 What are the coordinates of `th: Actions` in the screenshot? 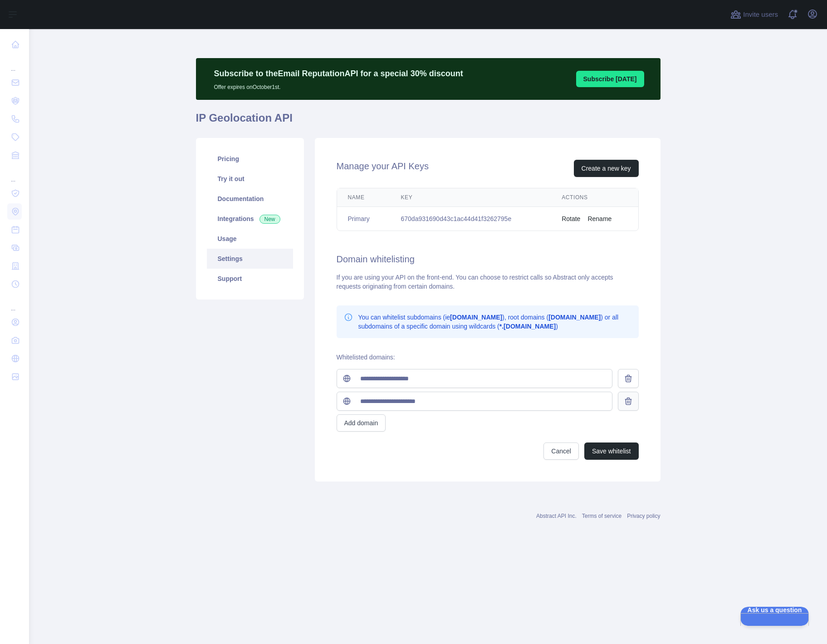 It's located at (594, 197).